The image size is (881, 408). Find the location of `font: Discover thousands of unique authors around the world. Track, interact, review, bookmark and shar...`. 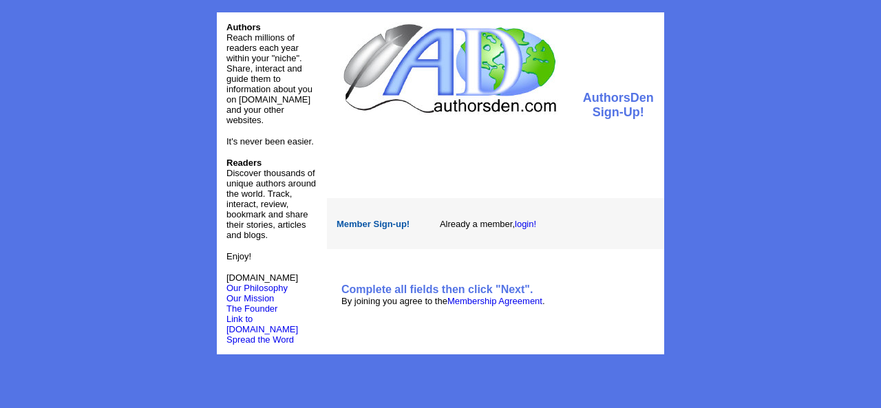

font: Discover thousands of unique authors around the world. Track, interact, review, bookmark and shar... is located at coordinates (271, 199).